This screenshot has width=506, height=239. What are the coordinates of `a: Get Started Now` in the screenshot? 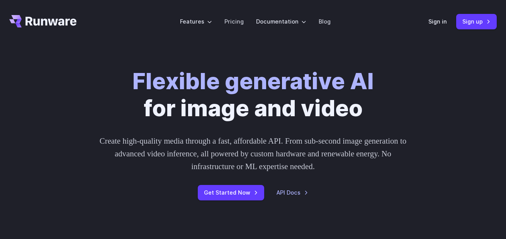 It's located at (231, 192).